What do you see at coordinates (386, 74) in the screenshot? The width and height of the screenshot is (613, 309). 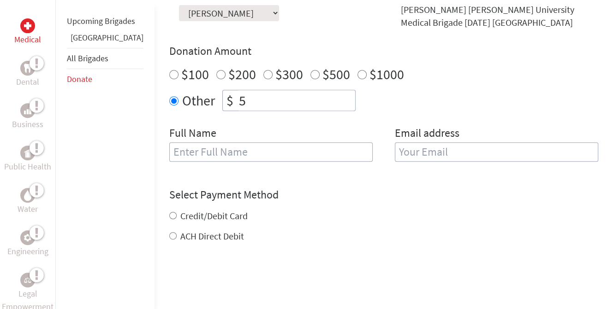 I see `label: $1000` at bounding box center [386, 74].